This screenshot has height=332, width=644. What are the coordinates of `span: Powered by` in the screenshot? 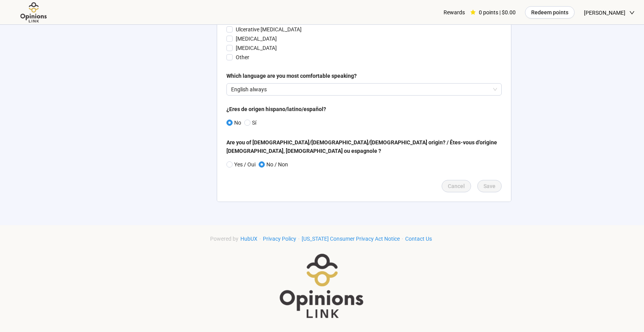 It's located at (224, 239).